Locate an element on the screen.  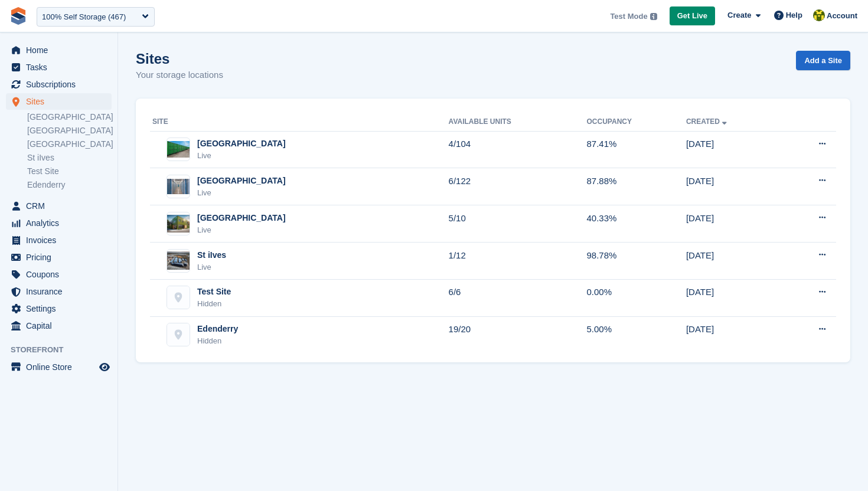
td: 0.00% is located at coordinates (637, 297).